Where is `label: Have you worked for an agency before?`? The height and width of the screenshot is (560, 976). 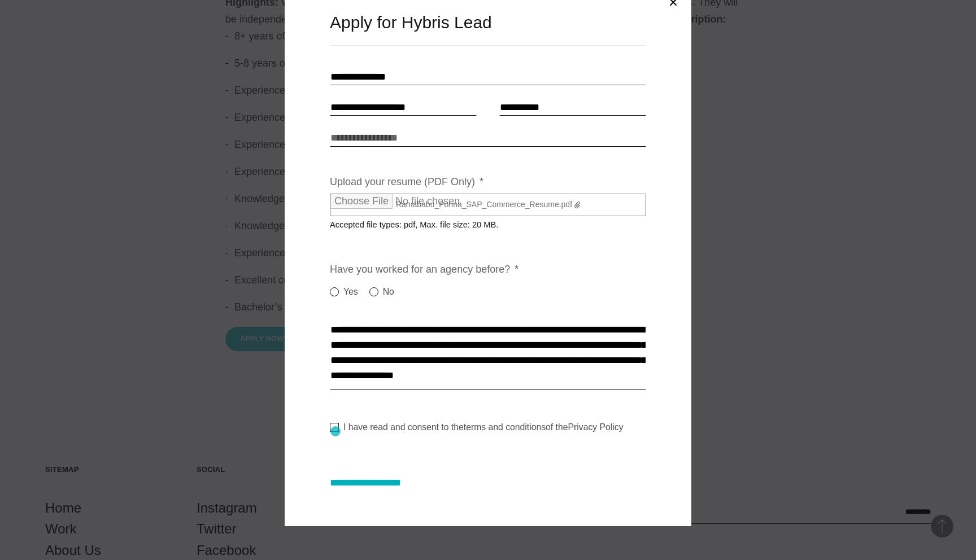
label: Have you worked for an agency before? is located at coordinates (424, 269).